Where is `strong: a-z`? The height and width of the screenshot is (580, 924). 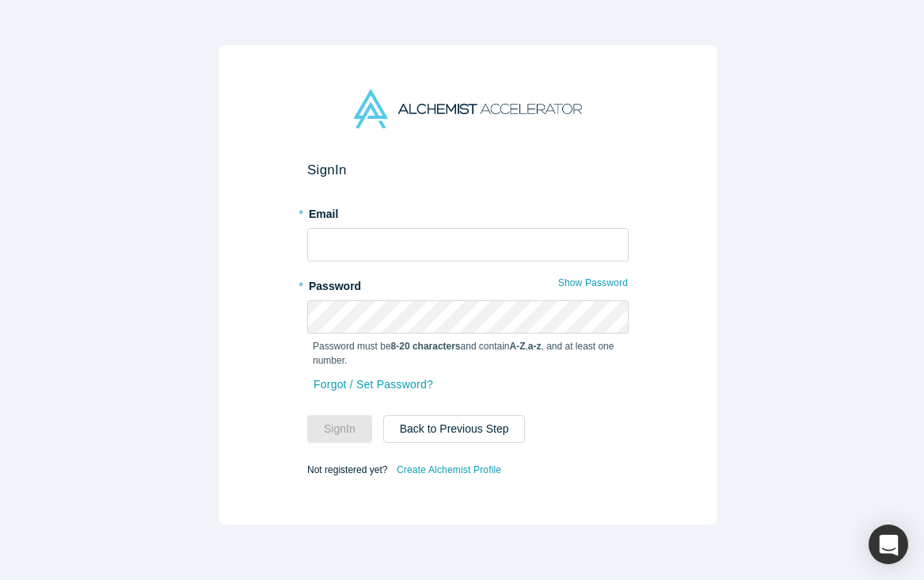 strong: a-z is located at coordinates (534, 346).